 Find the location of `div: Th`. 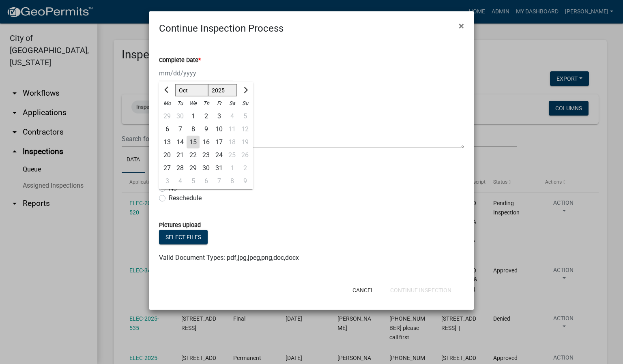

div: Th is located at coordinates (206, 103).